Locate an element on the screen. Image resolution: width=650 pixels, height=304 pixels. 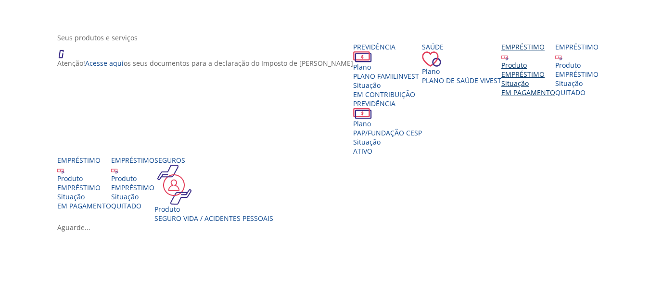
div: Saúde is located at coordinates (461, 47).